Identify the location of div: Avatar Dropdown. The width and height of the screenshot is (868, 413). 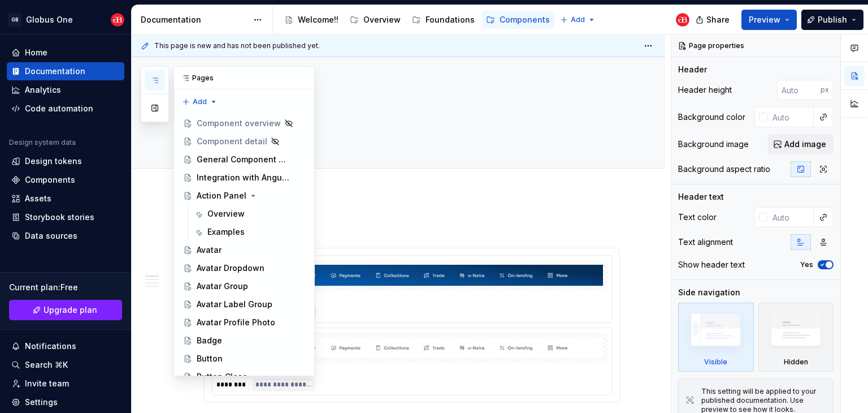
(230, 268).